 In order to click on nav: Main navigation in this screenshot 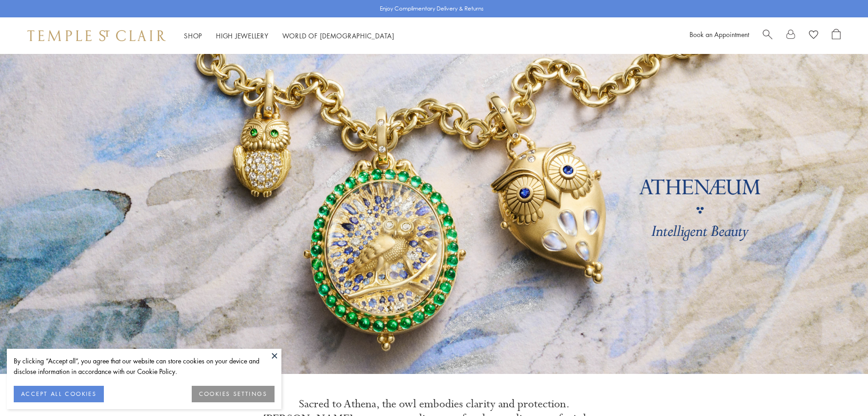, I will do `click(289, 36)`.